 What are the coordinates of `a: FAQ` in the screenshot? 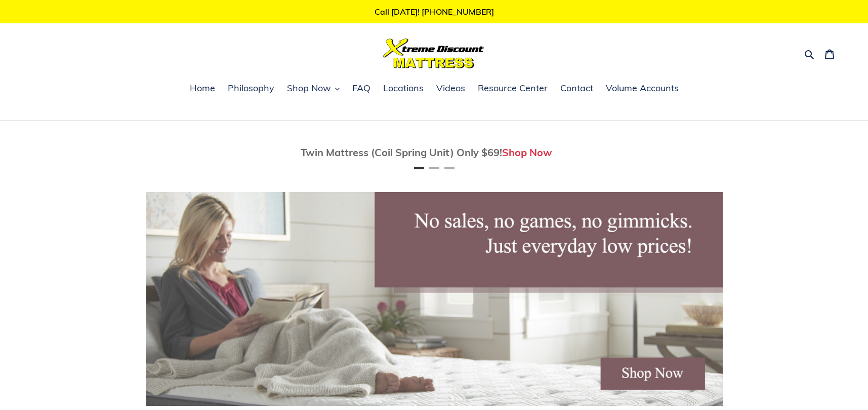 It's located at (361, 88).